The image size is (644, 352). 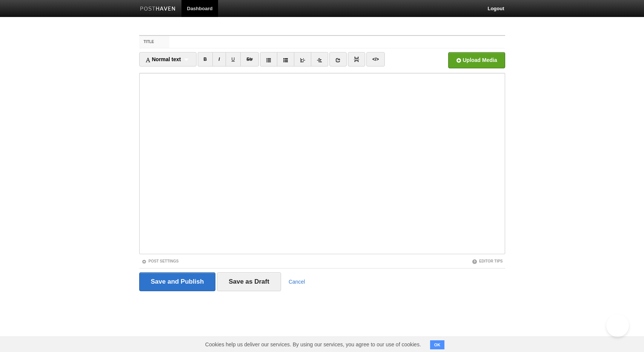 I want to click on a: Cancel, so click(x=297, y=282).